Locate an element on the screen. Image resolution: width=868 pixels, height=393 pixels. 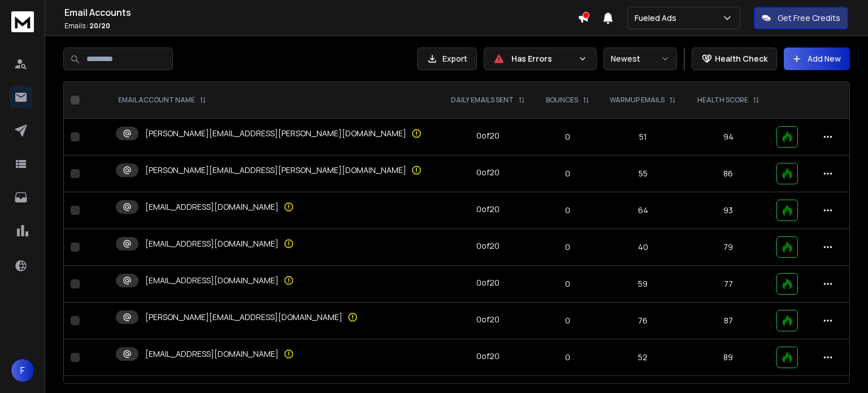
td: 52 is located at coordinates (643, 357).